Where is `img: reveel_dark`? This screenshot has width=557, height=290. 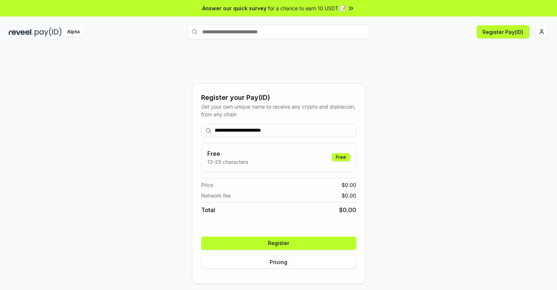
img: reveel_dark is located at coordinates (21, 32).